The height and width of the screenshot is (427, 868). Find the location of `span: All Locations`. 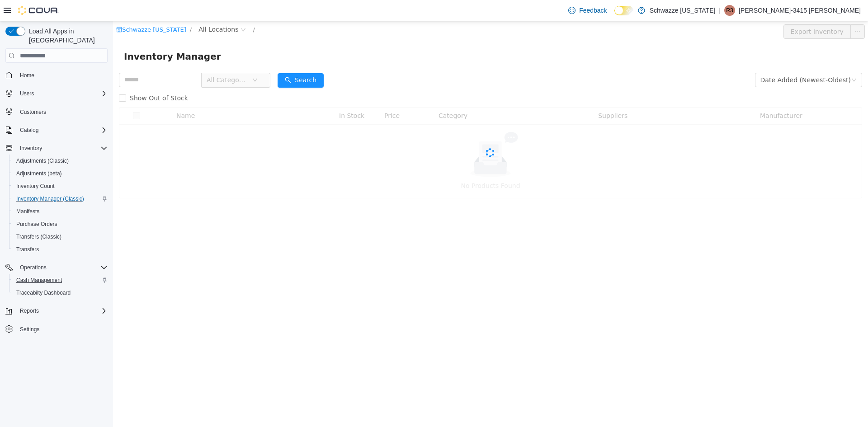

span: All Locations is located at coordinates (105, 8).